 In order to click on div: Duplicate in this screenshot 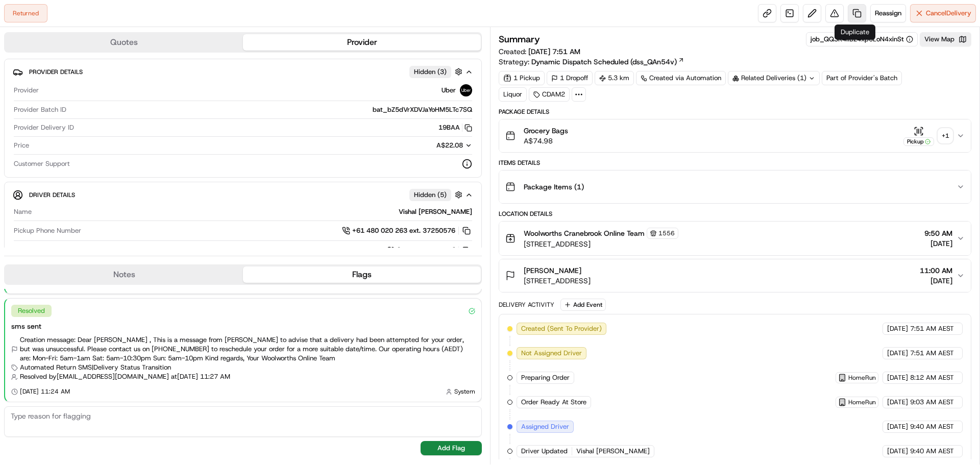, I will do `click(855, 32)`.